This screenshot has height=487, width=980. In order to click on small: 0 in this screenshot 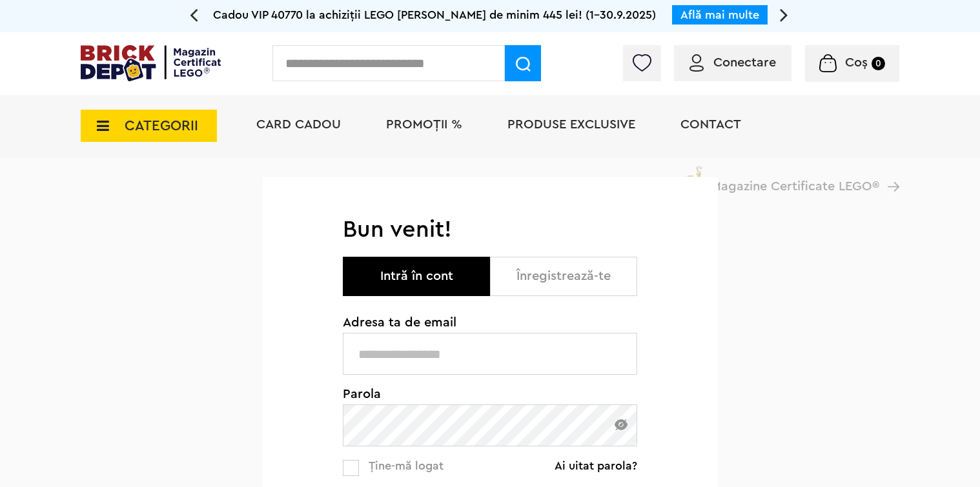, I will do `click(878, 64)`.